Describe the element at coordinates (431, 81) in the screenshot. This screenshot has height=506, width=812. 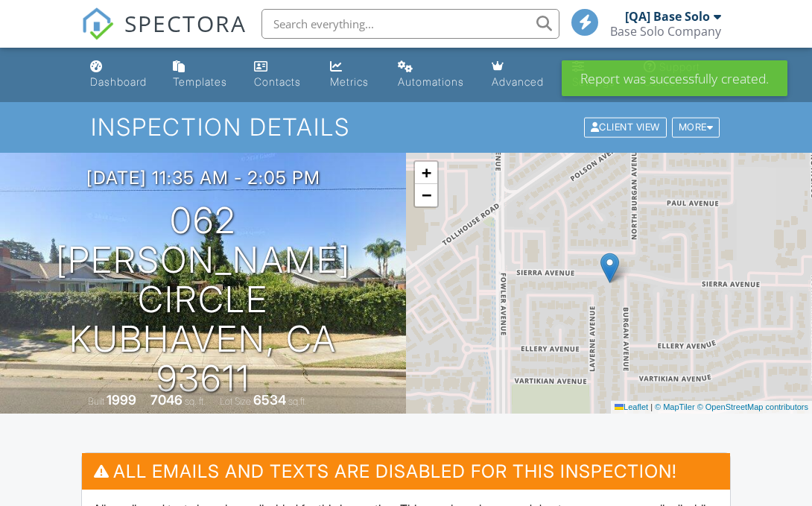
I see `div: Automations` at that location.